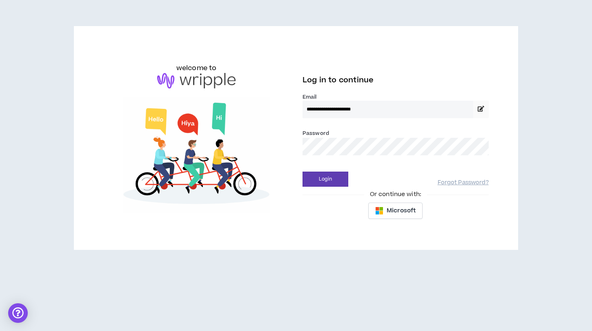  What do you see at coordinates (463, 183) in the screenshot?
I see `a: Forgot Password?` at bounding box center [463, 183].